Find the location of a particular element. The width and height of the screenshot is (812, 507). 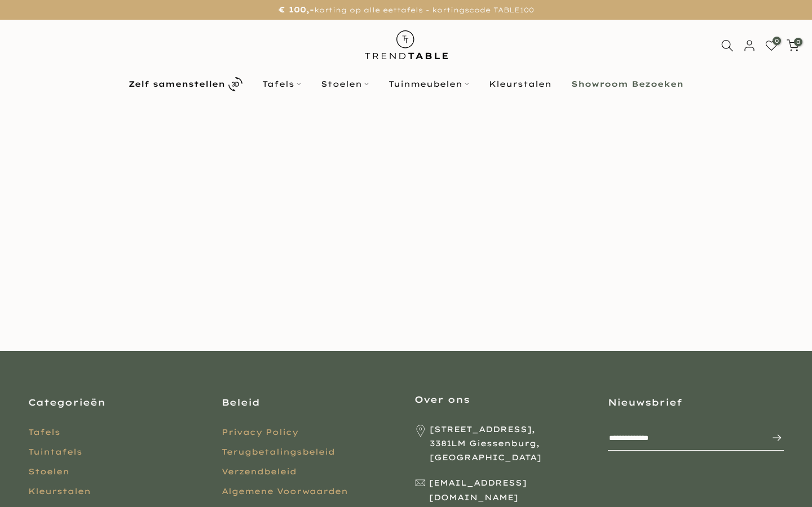

b: Showroom Bezoeken is located at coordinates (627, 84).